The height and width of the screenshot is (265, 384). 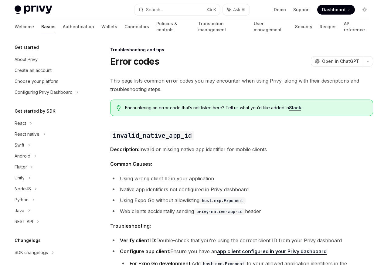 What do you see at coordinates (328, 27) in the screenshot?
I see `a: Recipes` at bounding box center [328, 27].